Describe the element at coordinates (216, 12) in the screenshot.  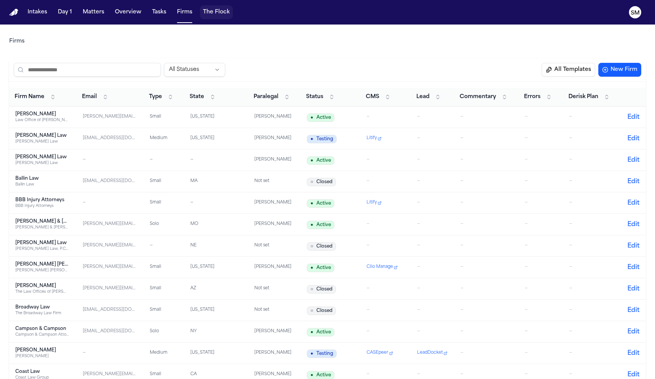
I see `button: The Flock` at that location.